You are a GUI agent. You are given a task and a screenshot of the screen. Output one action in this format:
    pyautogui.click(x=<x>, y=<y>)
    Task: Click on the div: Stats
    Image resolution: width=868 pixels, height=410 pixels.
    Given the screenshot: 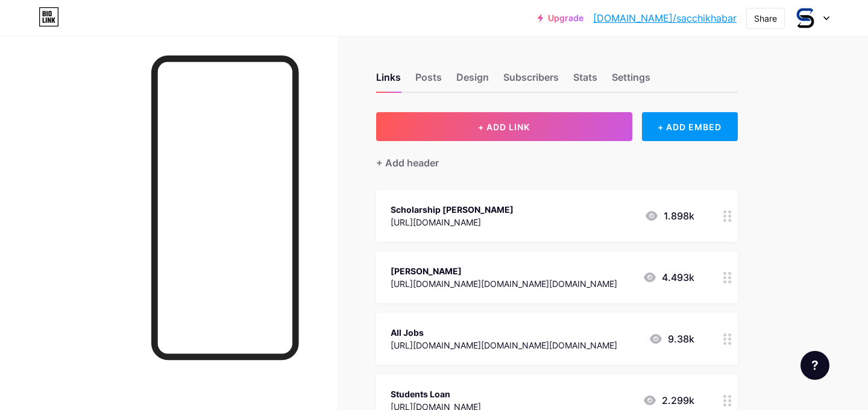 What is the action you would take?
    pyautogui.click(x=585, y=81)
    